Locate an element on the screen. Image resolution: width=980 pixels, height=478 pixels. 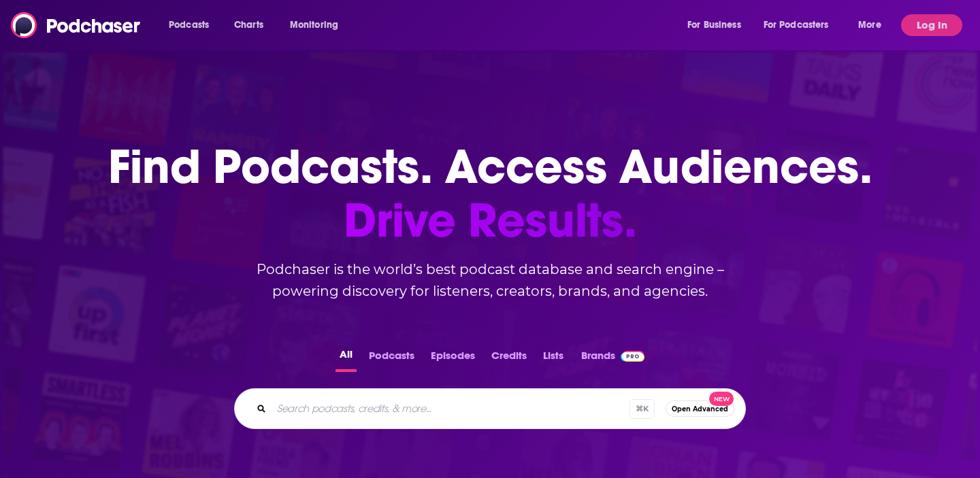
span: New is located at coordinates (721, 399).